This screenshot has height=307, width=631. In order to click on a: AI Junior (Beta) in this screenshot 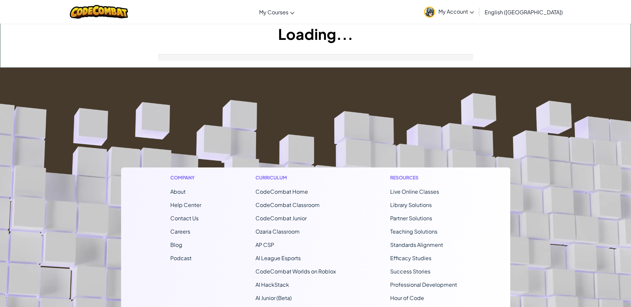, I will do `click(273, 298)`.